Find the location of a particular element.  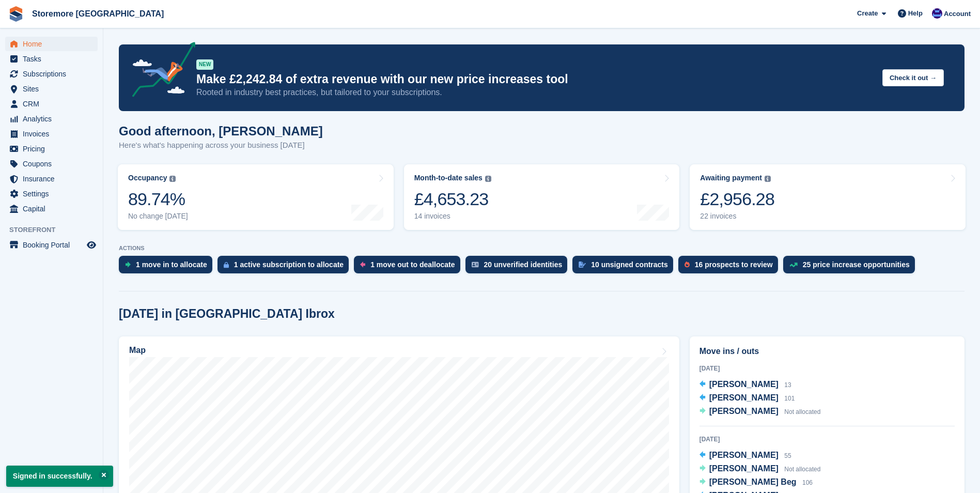

img: price_increase_opportunities-93ffe204e8149a01c8c9dc8f82e8f89637d9d84a8eef4429ea346261dce0b2c0.svg is located at coordinates (794, 264).